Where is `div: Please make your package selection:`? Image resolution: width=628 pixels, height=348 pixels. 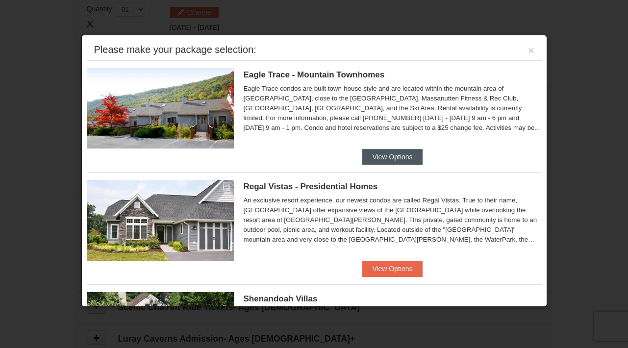
div: Please make your package selection: is located at coordinates (175, 50).